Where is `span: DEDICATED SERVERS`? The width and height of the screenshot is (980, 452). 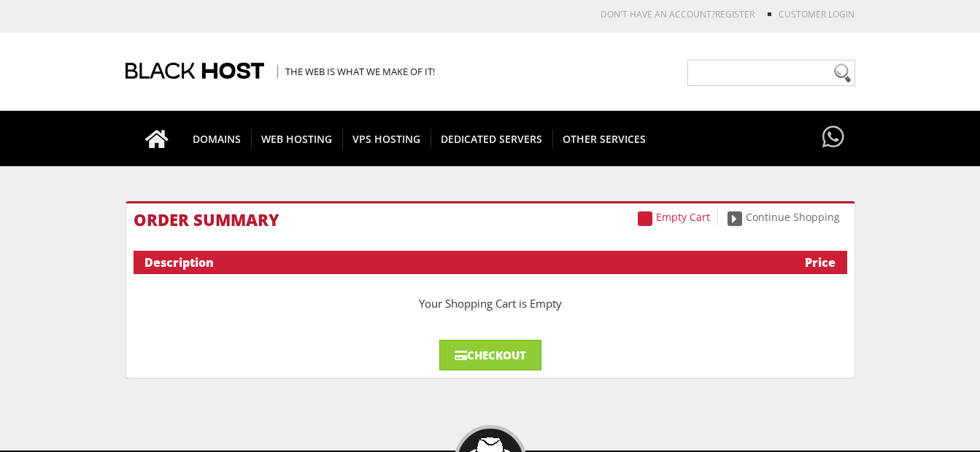 span: DEDICATED SERVERS is located at coordinates (492, 139).